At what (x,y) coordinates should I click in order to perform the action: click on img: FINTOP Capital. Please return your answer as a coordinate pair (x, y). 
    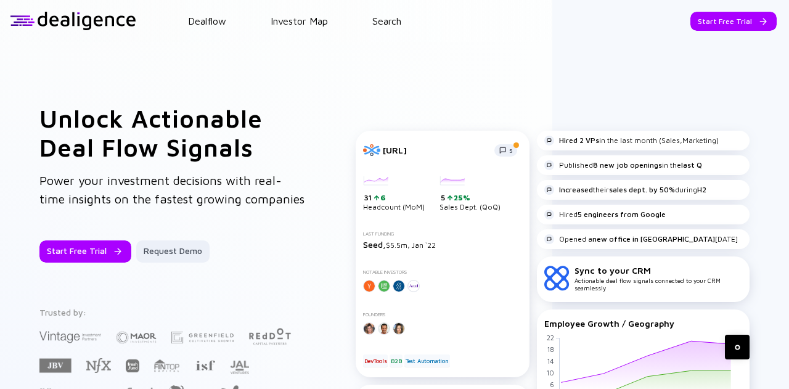
    Looking at the image, I should click on (167, 366).